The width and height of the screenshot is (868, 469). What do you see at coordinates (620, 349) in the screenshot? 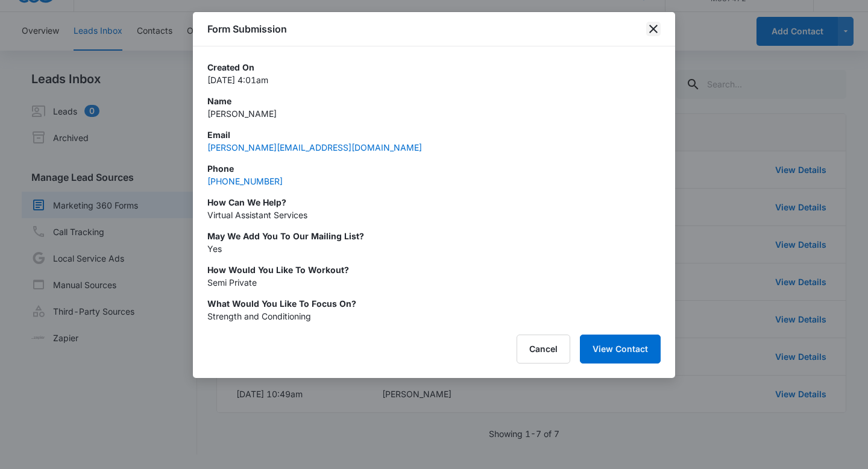
I see `button: View Contact` at bounding box center [620, 349].